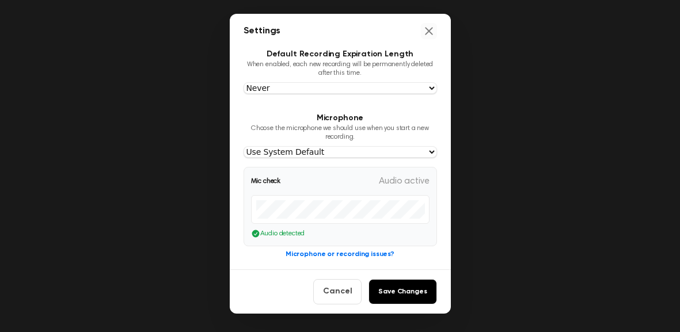  What do you see at coordinates (340, 133) in the screenshot?
I see `p: Choose the microphone we should use when you start a new recording.` at bounding box center [340, 133].